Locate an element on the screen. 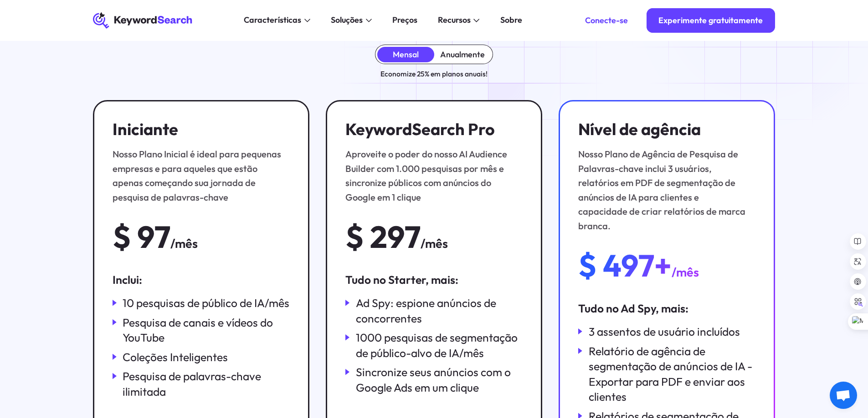  a: Sobre is located at coordinates (510, 21).